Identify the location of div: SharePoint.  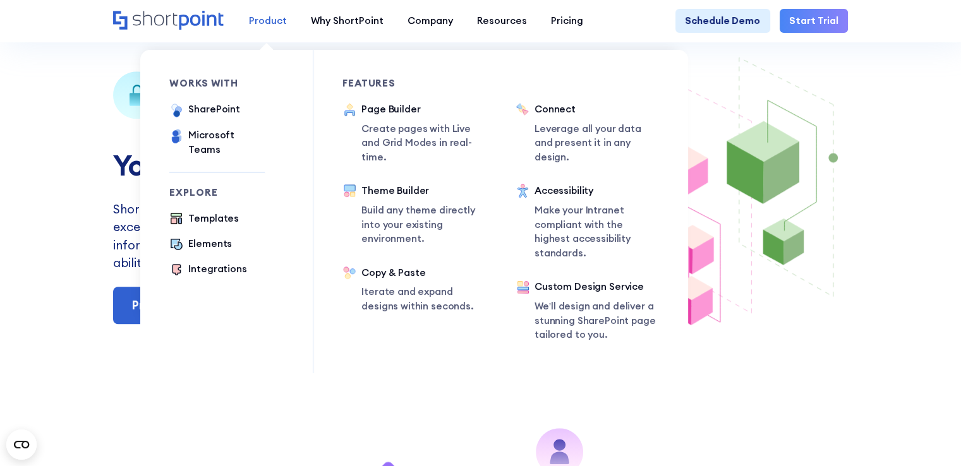
(214, 109).